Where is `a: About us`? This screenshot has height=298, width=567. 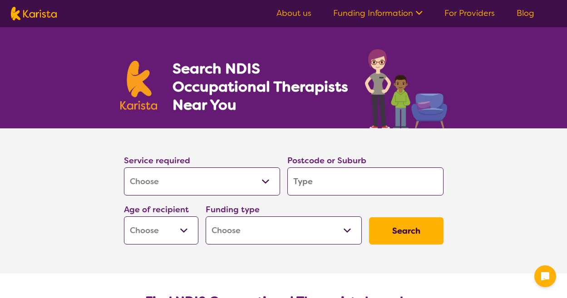 a: About us is located at coordinates (294, 13).